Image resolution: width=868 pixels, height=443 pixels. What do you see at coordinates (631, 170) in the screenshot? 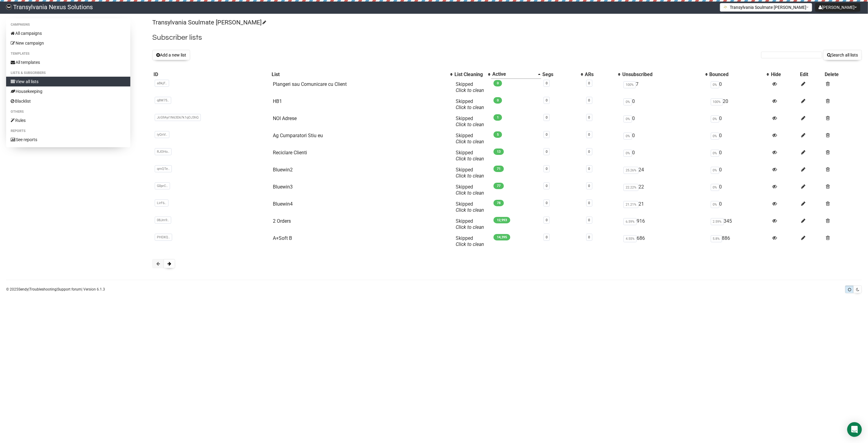
I see `span: 25.26%` at bounding box center [631, 170].